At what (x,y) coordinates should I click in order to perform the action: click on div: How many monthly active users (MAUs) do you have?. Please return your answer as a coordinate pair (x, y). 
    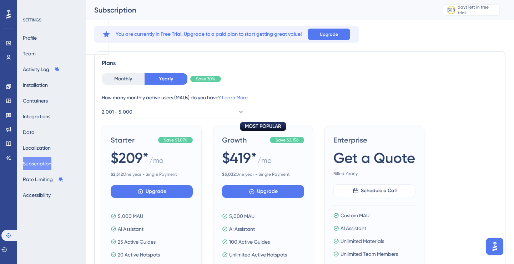
    Looking at the image, I should click on (300, 98).